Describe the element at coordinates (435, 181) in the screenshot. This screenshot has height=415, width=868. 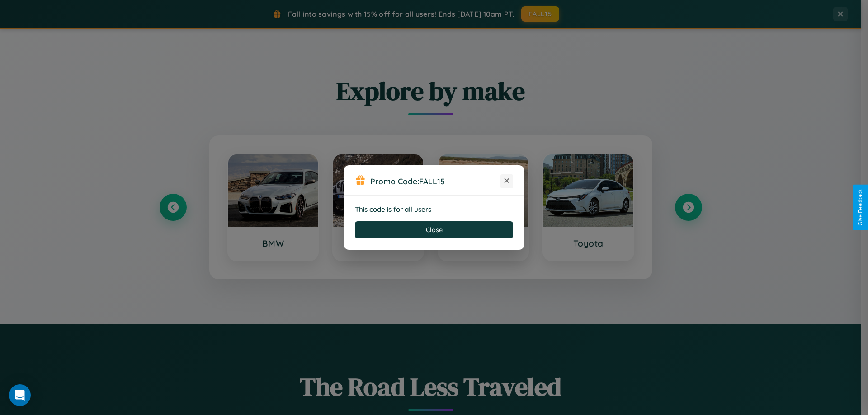
I see `h3: Promo Code:` at that location.